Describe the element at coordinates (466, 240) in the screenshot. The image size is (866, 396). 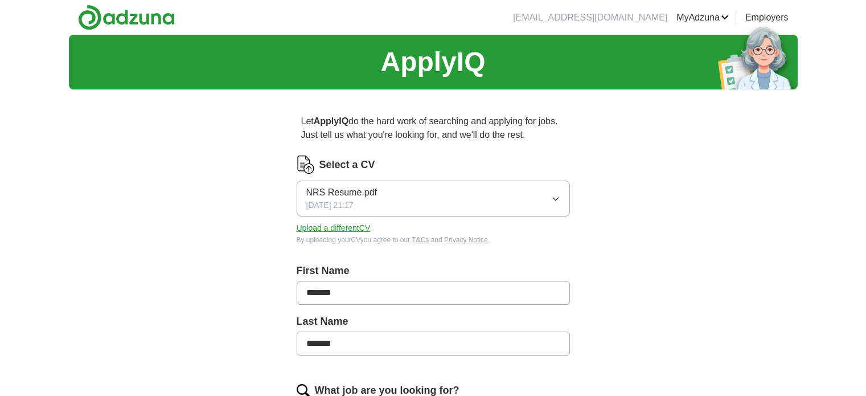
I see `a: Privacy Notice` at that location.